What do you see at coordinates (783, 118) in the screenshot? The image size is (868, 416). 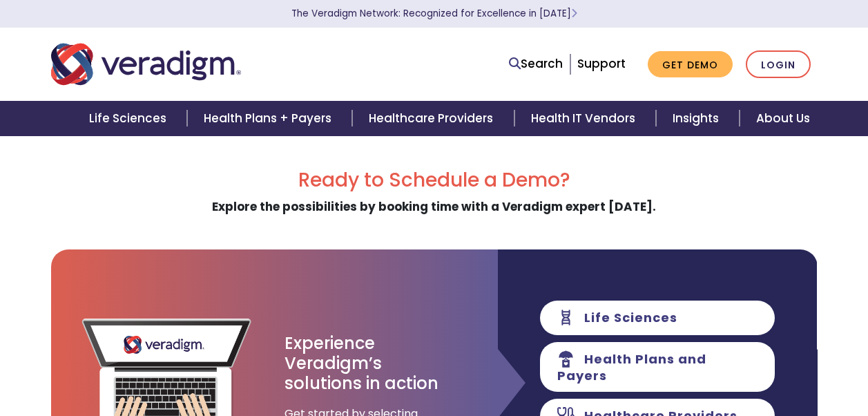 I see `a: About Us` at bounding box center [783, 118].